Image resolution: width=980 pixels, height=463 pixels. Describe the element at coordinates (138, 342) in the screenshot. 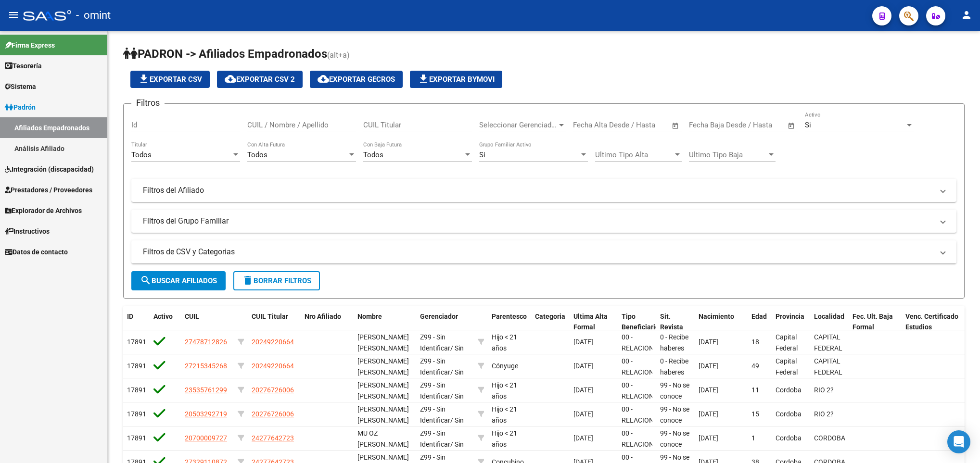

I see `span: 178917` at that location.